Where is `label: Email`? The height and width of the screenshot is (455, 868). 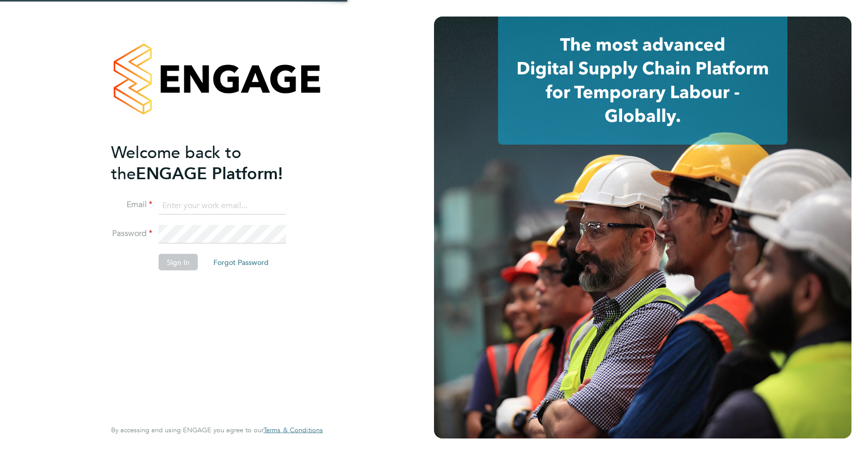
label: Email is located at coordinates (132, 204).